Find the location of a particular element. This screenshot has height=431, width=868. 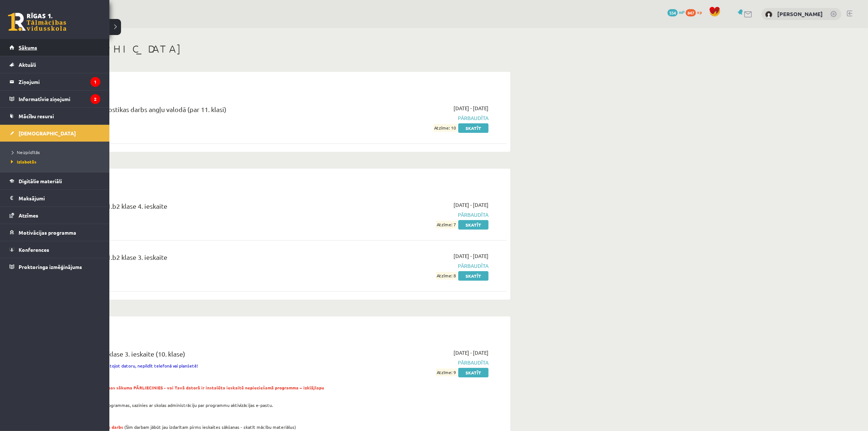

a: Informatīvie ziņojumi2 is located at coordinates (55, 99).